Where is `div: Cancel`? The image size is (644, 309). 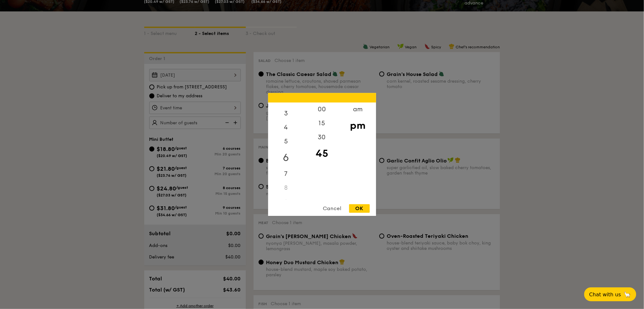
div: Cancel is located at coordinates (332, 208).